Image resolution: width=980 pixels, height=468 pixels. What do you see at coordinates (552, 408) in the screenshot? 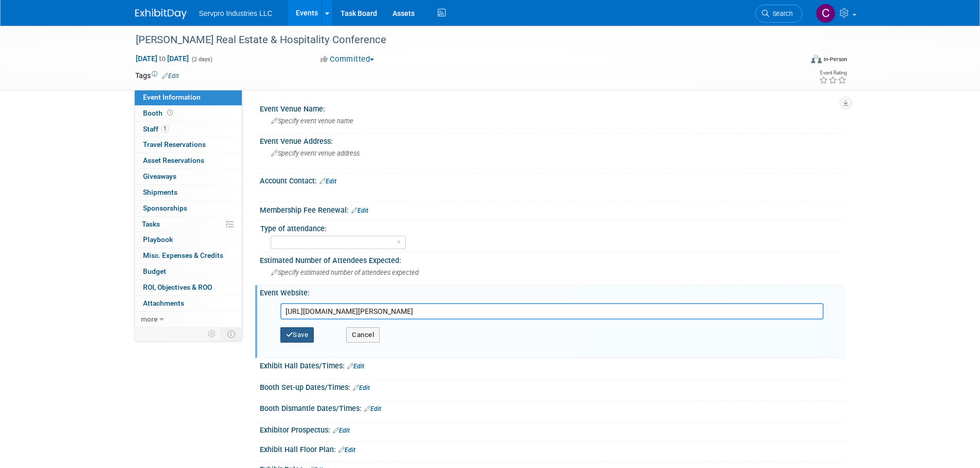
I see `div: Booth Dismantle Dates/Times:` at bounding box center [552, 408].